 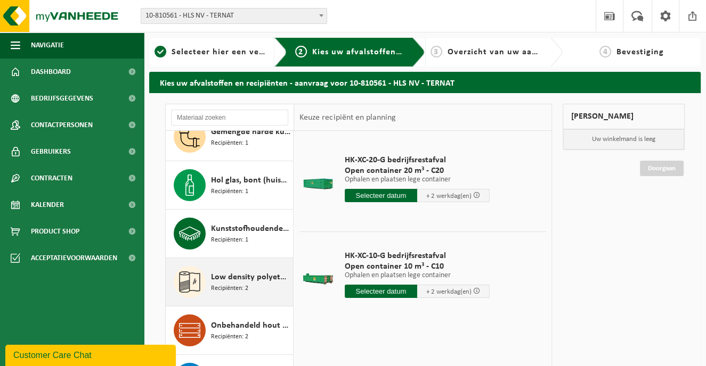 What do you see at coordinates (503, 52) in the screenshot?
I see `span: Overzicht van uw aanvraag` at bounding box center [503, 52].